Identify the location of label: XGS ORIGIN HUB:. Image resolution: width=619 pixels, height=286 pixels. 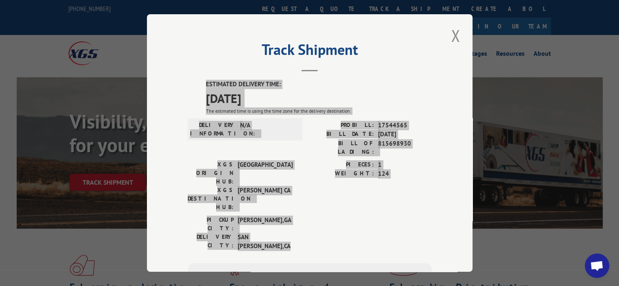
(211, 173).